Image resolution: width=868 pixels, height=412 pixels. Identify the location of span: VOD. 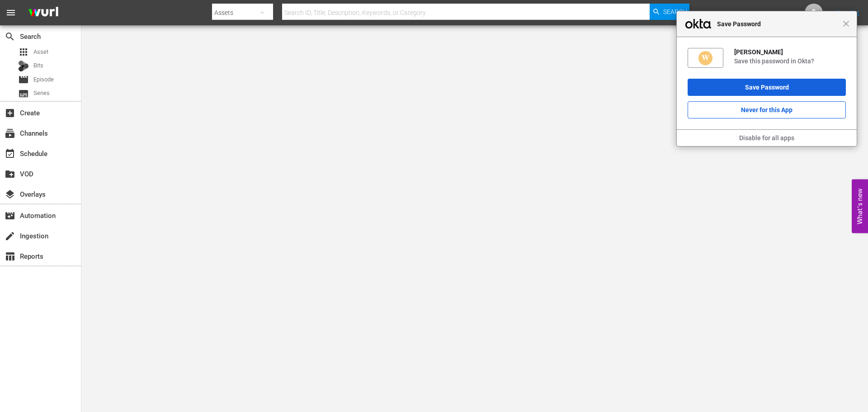
(10, 174).